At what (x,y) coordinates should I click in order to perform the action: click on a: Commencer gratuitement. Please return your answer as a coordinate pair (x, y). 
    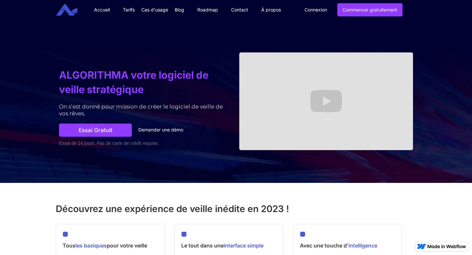
    Looking at the image, I should click on (370, 10).